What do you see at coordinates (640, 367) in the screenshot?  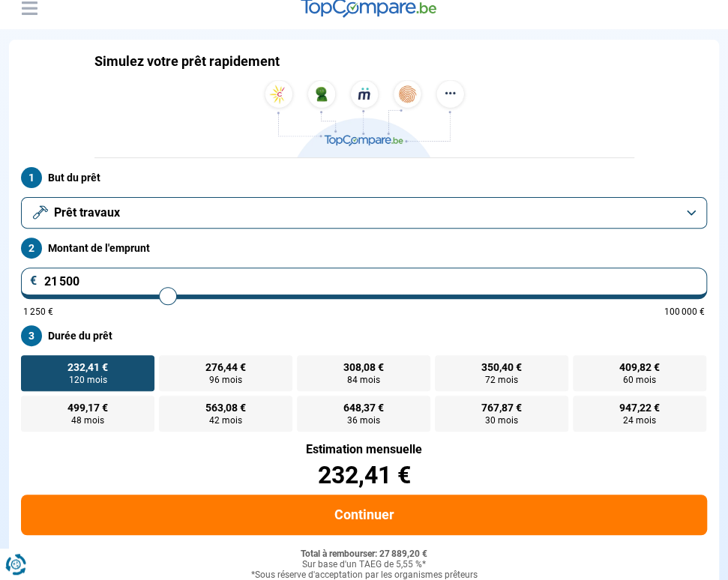 I see `span: 409,82 €` at bounding box center [640, 367].